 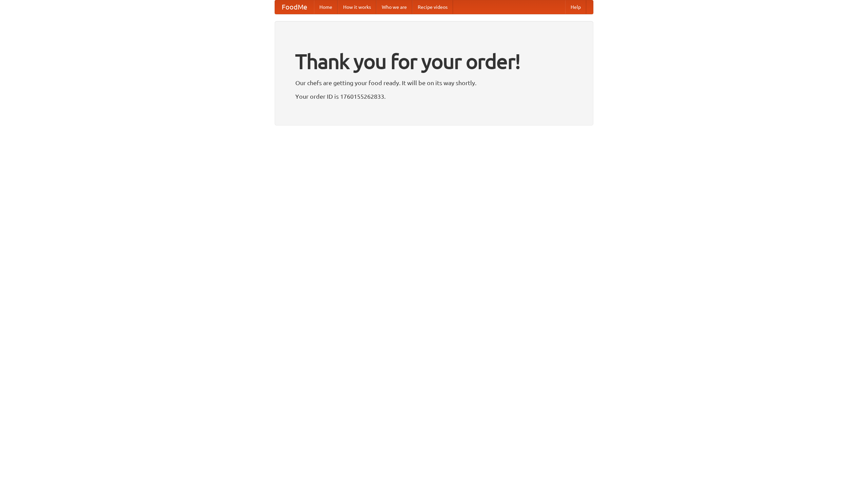 What do you see at coordinates (357, 7) in the screenshot?
I see `a: How it works` at bounding box center [357, 7].